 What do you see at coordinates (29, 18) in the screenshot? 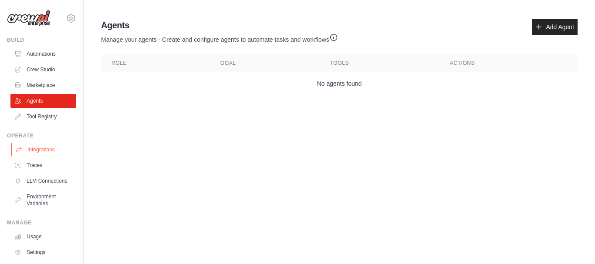
I see `img: Logo` at bounding box center [29, 18].